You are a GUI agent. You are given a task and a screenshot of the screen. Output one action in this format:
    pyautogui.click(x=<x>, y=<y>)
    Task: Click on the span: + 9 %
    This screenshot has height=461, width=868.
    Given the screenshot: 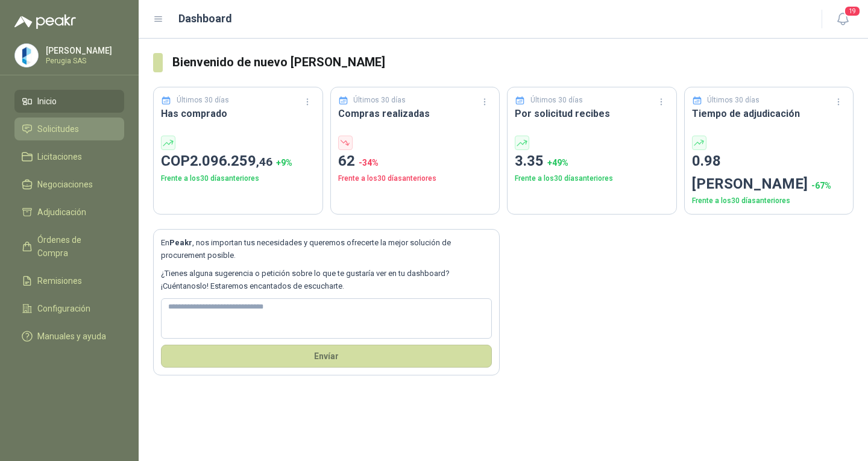 What is the action you would take?
    pyautogui.click(x=284, y=163)
    